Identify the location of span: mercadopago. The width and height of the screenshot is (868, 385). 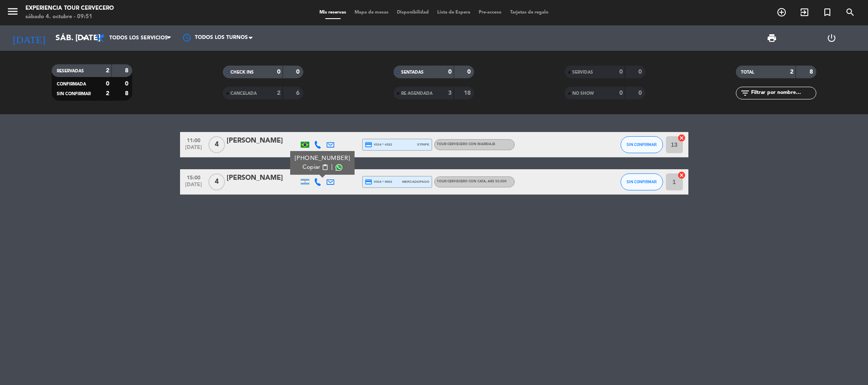
(416, 181).